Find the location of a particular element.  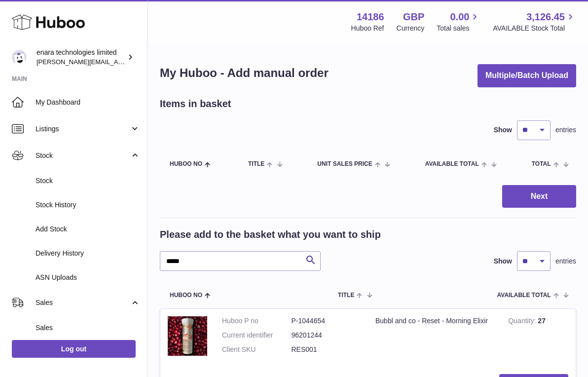

dt: Current identifier is located at coordinates (256, 335).